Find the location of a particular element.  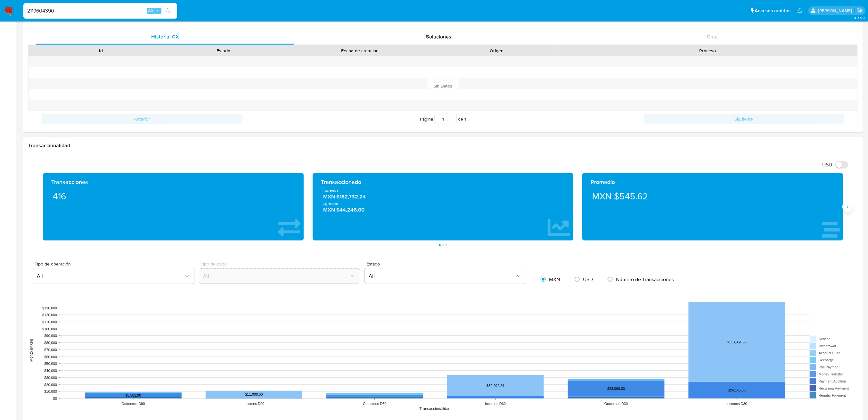

span: Chat is located at coordinates (713, 36).